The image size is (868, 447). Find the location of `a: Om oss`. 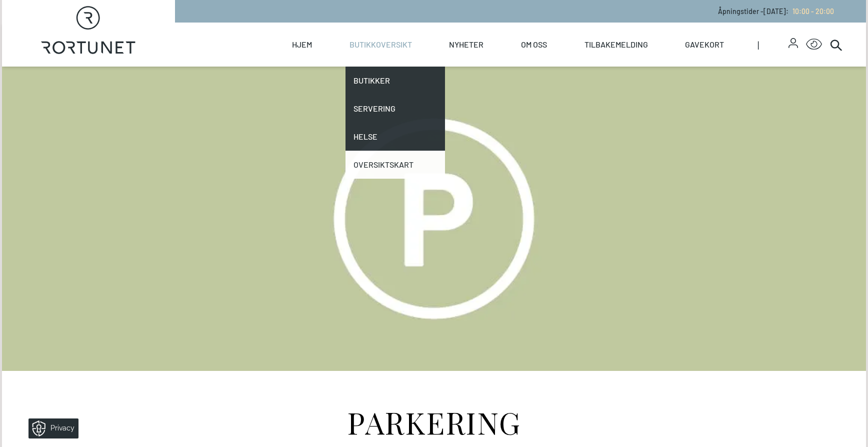

a: Om oss is located at coordinates (534, 44).